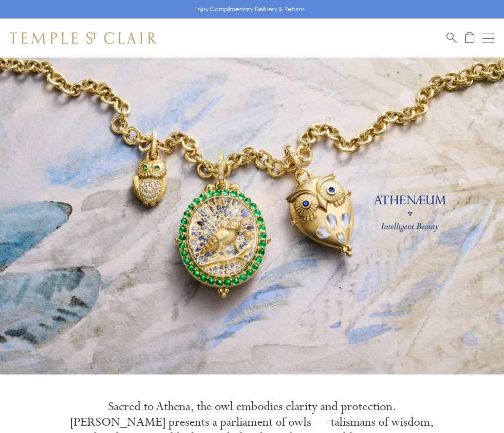 This screenshot has width=504, height=433. Describe the element at coordinates (470, 38) in the screenshot. I see `a: Open Shopping Bag` at that location.